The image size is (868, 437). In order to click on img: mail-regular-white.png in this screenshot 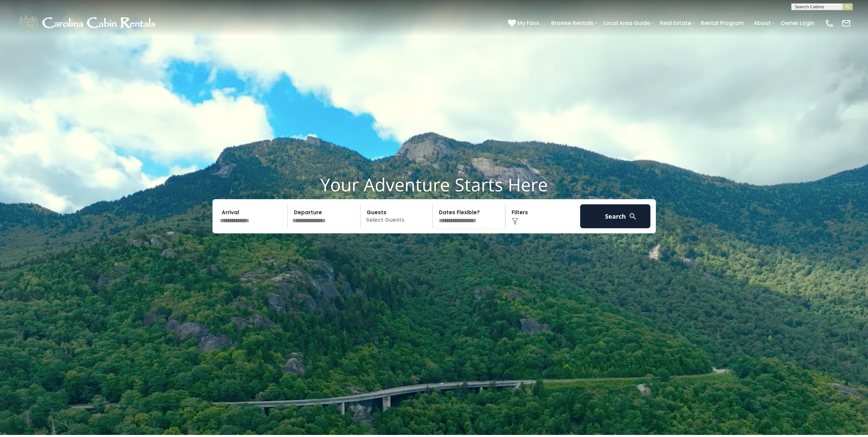, I will do `click(846, 23)`.